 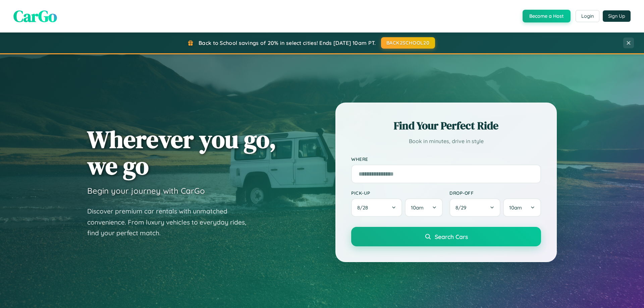 I want to click on h2: Find Your Perfect Ride, so click(x=446, y=126).